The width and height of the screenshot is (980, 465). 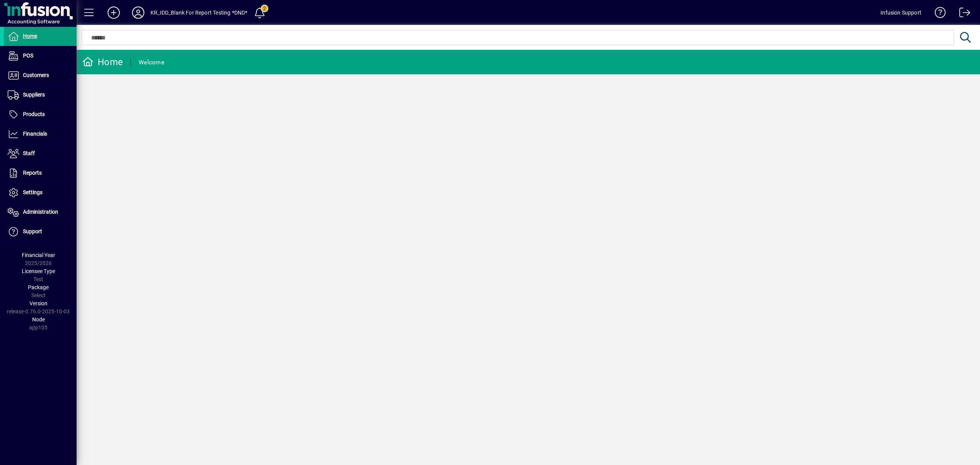 What do you see at coordinates (32, 192) in the screenshot?
I see `span: Settings` at bounding box center [32, 192].